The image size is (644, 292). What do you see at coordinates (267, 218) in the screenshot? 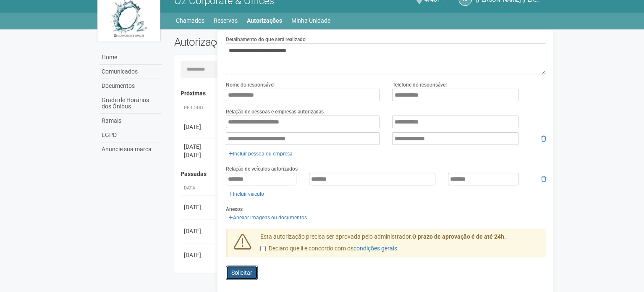
I see `a: Anexar imagens ou documentos` at bounding box center [267, 218].